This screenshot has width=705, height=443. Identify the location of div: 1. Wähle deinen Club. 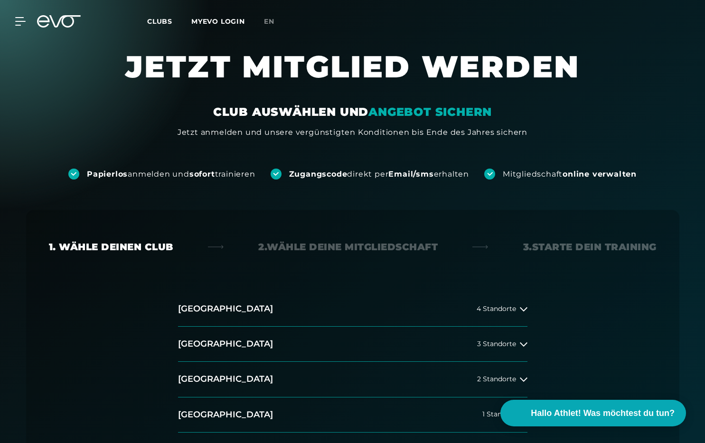
(111, 247).